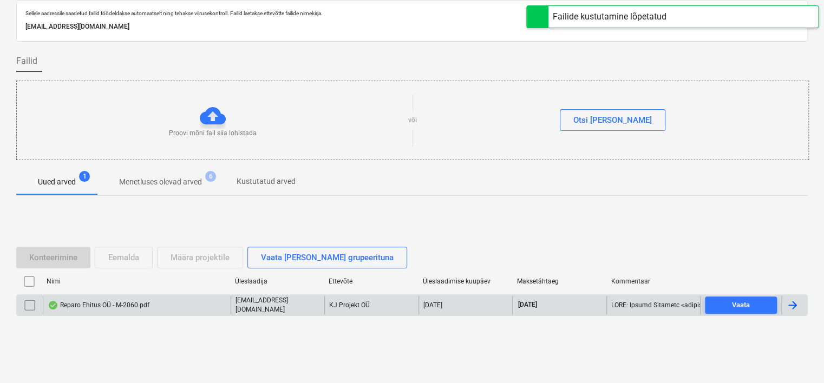 This screenshot has width=824, height=383. I want to click on span: 6, so click(211, 176).